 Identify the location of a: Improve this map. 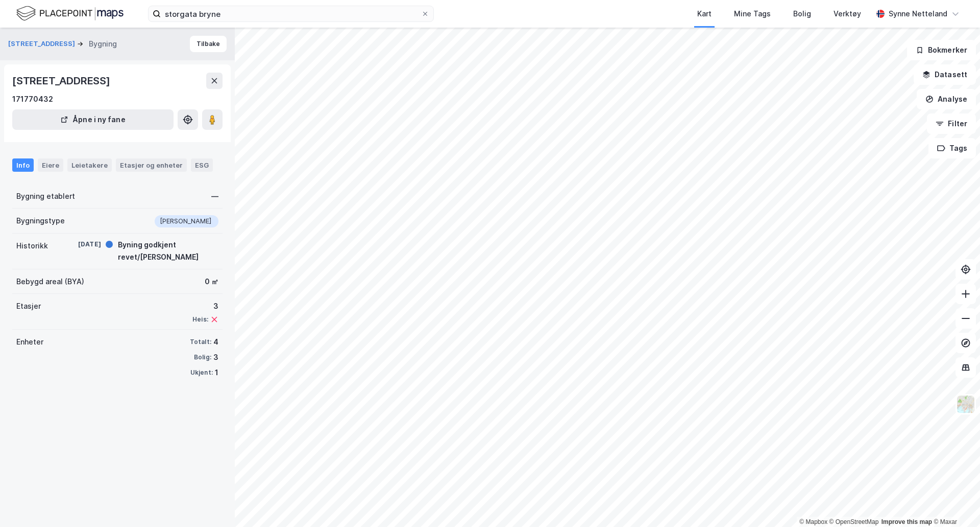
(907, 522).